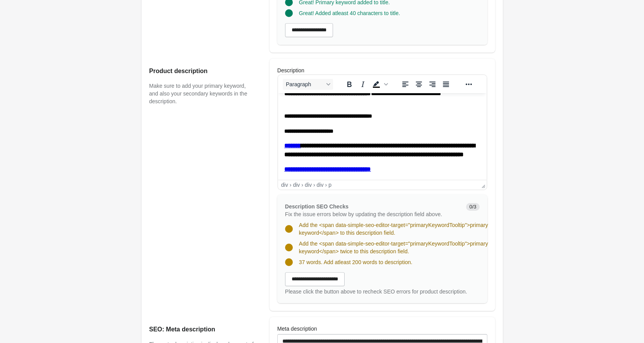 This screenshot has width=644, height=343. Describe the element at coordinates (472, 207) in the screenshot. I see `span: 0/3` at that location.